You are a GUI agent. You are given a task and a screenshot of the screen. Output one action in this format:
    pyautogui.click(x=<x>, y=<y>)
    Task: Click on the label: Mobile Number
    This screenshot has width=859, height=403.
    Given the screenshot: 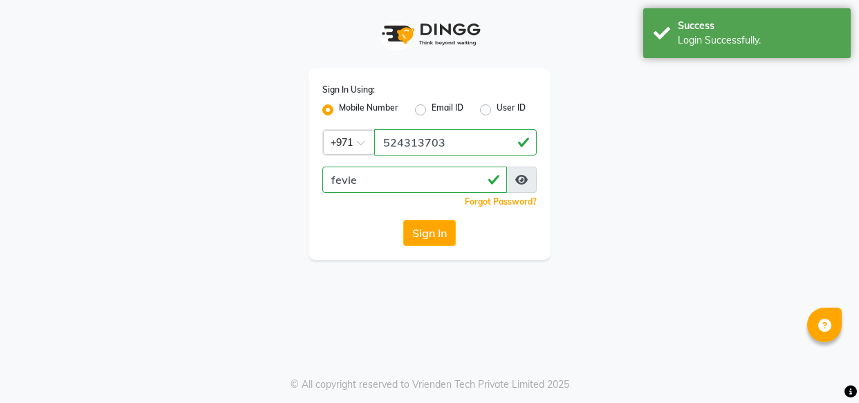 What is the action you would take?
    pyautogui.click(x=368, y=110)
    